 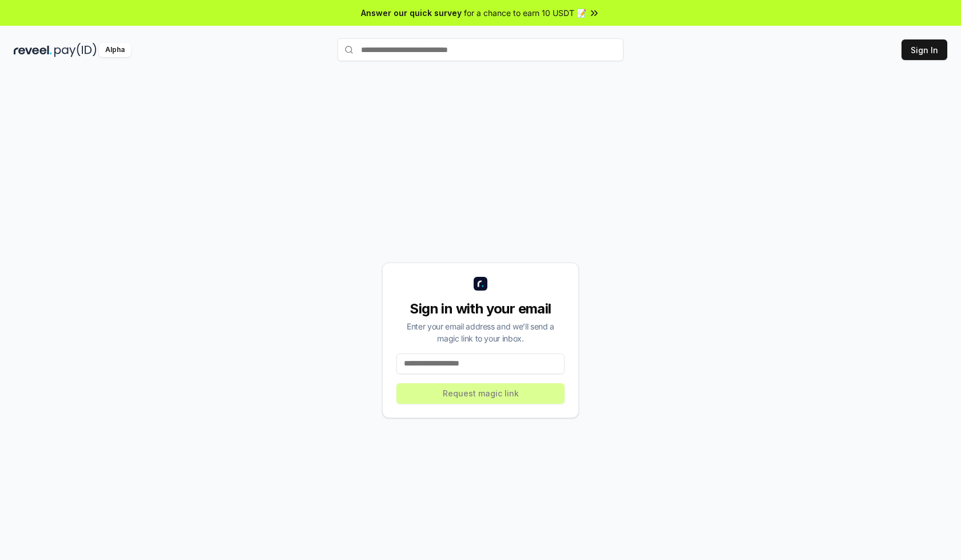 What do you see at coordinates (411, 12) in the screenshot?
I see `span: Answer our quick survey` at bounding box center [411, 12].